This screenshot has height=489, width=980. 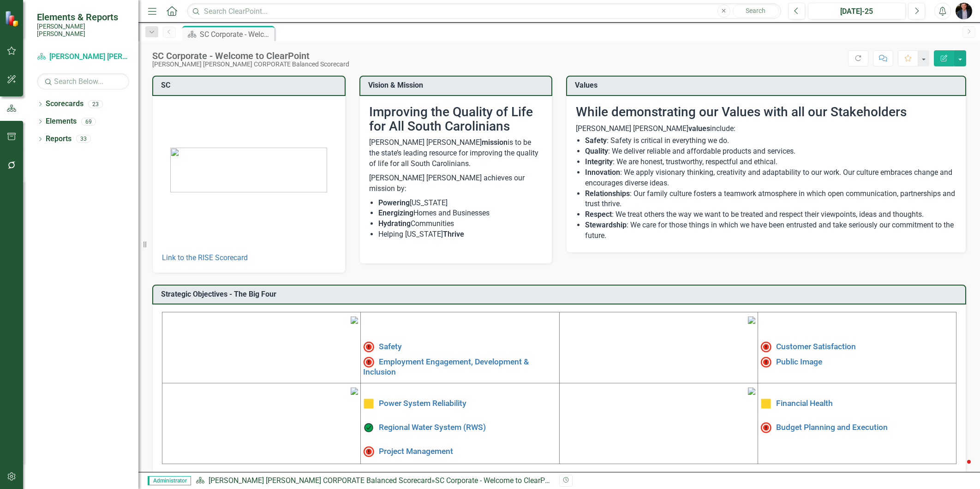 What do you see at coordinates (832, 427) in the screenshot?
I see `a: Budget Planning and Execution` at bounding box center [832, 427].